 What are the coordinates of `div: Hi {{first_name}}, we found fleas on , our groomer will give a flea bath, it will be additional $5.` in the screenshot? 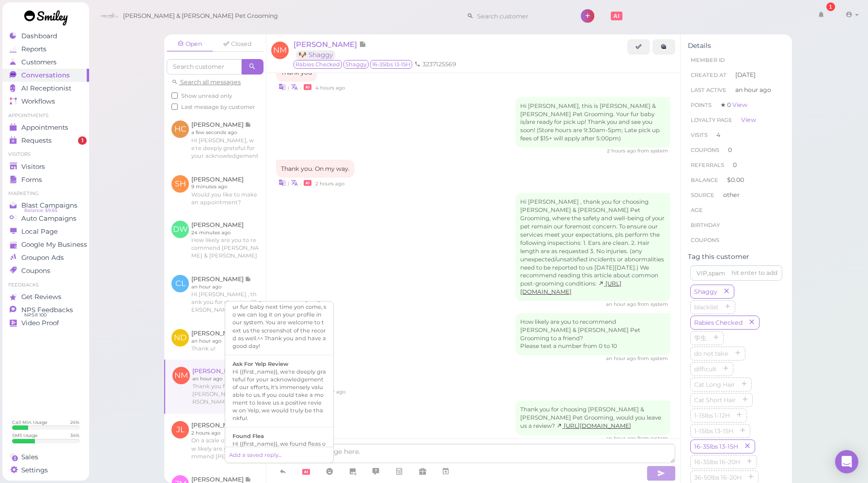 It's located at (279, 452).